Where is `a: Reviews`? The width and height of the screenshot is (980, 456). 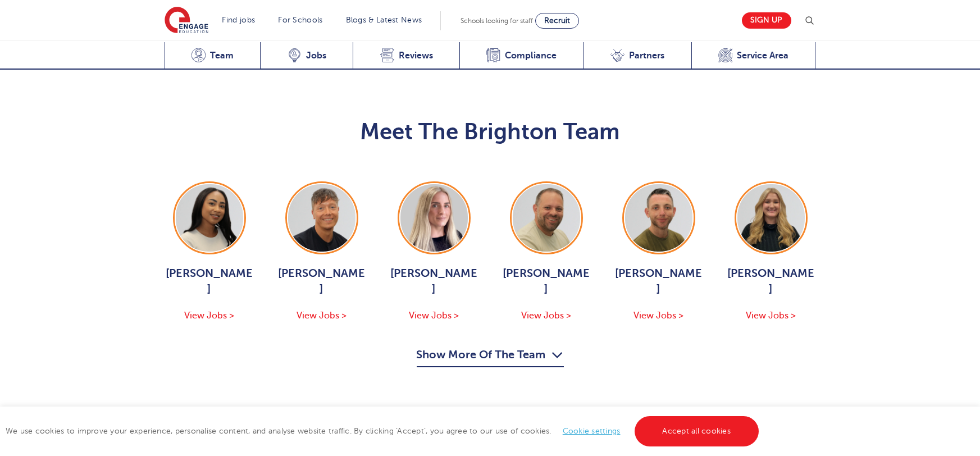 a: Reviews is located at coordinates (406, 55).